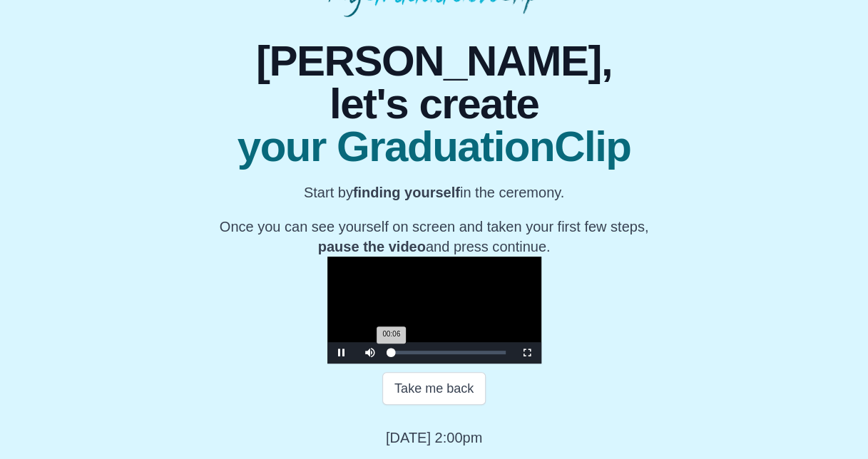 This screenshot has height=459, width=868. What do you see at coordinates (372, 247) in the screenshot?
I see `b: pause the video` at bounding box center [372, 247].